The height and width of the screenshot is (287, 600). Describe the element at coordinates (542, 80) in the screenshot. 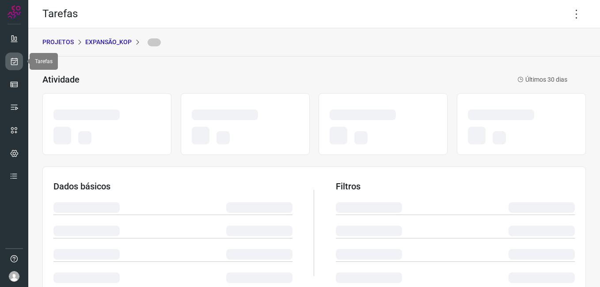

I see `p: Últimos 30 dias` at that location.